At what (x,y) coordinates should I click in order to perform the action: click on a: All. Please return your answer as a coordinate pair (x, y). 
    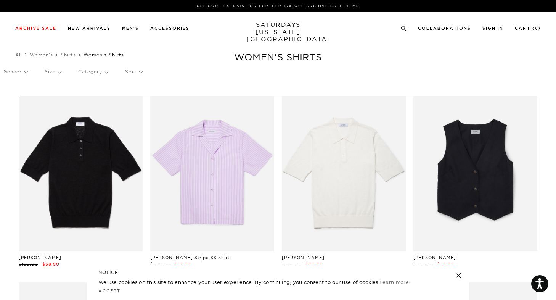
    Looking at the image, I should click on (19, 55).